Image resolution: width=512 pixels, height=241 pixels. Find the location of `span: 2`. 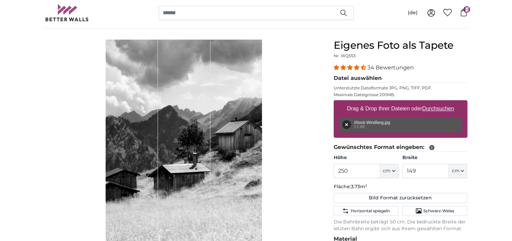

span: 2 is located at coordinates (467, 9).